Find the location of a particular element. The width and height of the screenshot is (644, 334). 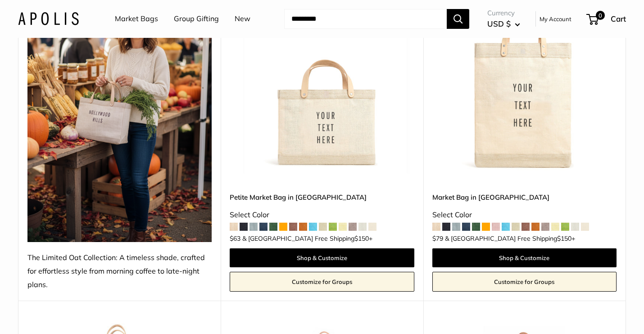

span: Cart is located at coordinates (618, 19).